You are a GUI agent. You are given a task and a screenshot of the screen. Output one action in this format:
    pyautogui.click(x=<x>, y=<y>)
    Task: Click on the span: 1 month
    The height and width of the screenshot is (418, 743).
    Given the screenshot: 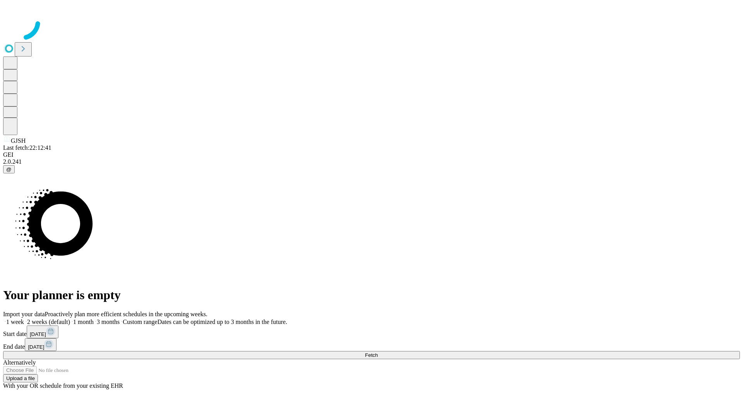 What is the action you would take?
    pyautogui.click(x=83, y=322)
    